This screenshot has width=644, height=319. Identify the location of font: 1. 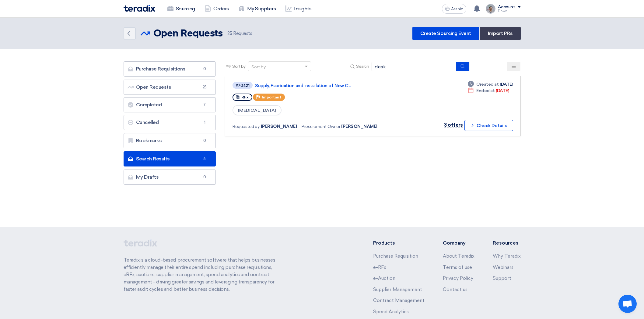
(204, 123).